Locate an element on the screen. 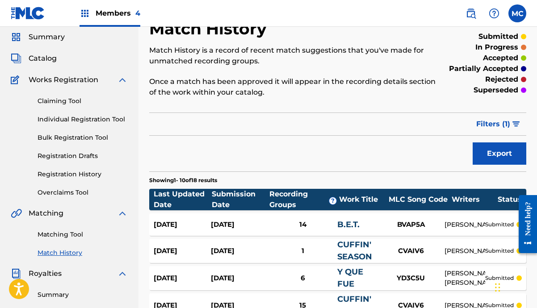 The width and height of the screenshot is (537, 308). a: Individual Registration Tool is located at coordinates (83, 119).